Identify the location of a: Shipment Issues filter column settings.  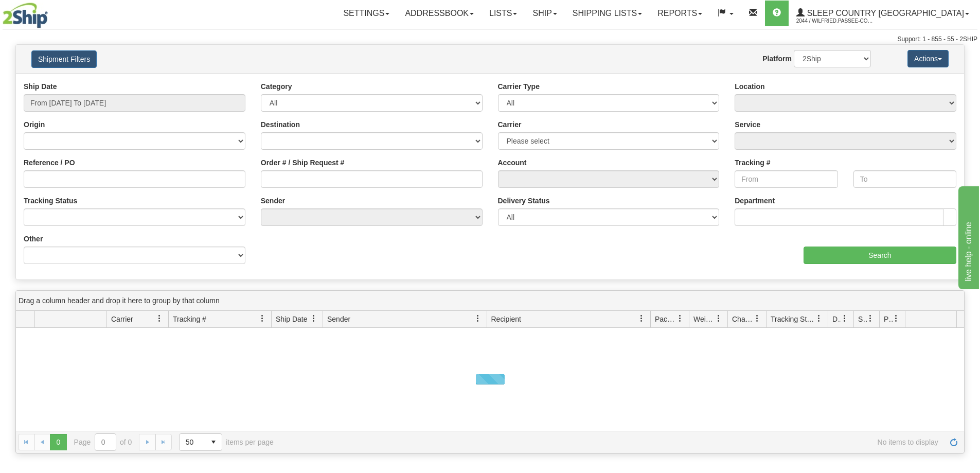
(870, 319).